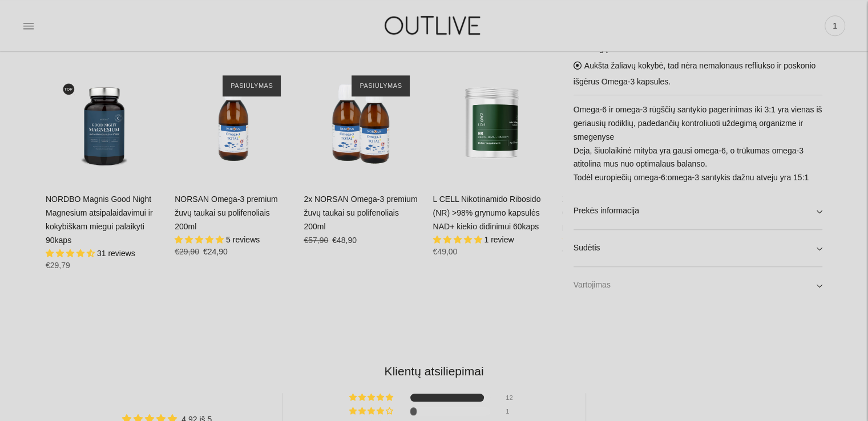  What do you see at coordinates (698, 211) in the screenshot?
I see `a: Prekės informacija` at bounding box center [698, 211].